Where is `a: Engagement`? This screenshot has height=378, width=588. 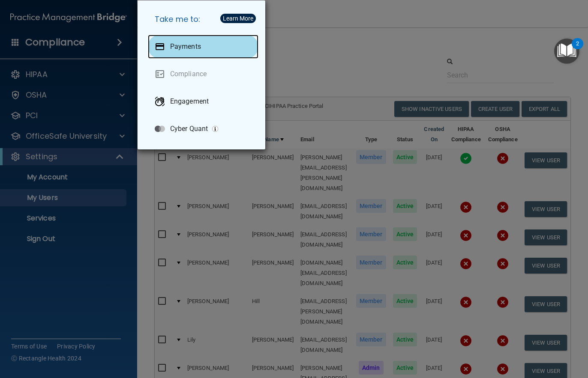
a: Engagement is located at coordinates (203, 101).